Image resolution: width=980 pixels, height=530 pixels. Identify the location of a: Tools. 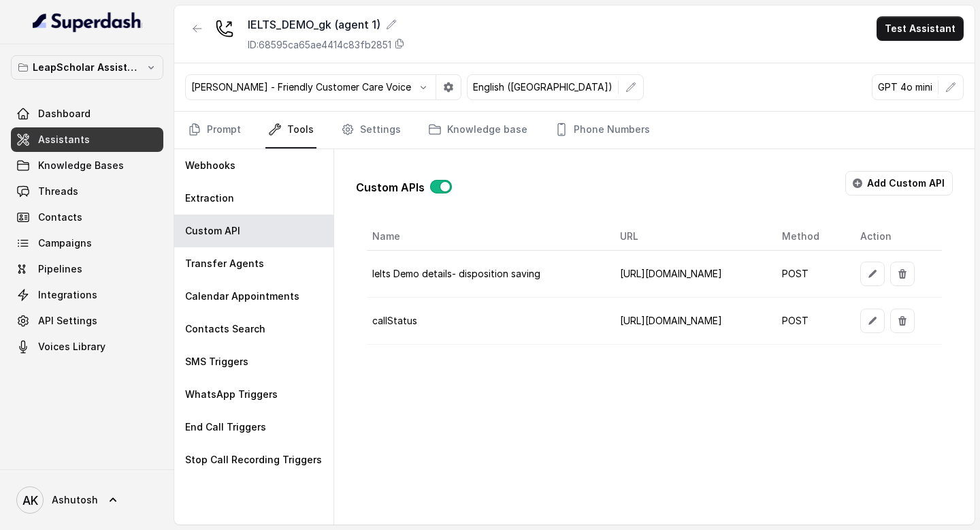
(291, 130).